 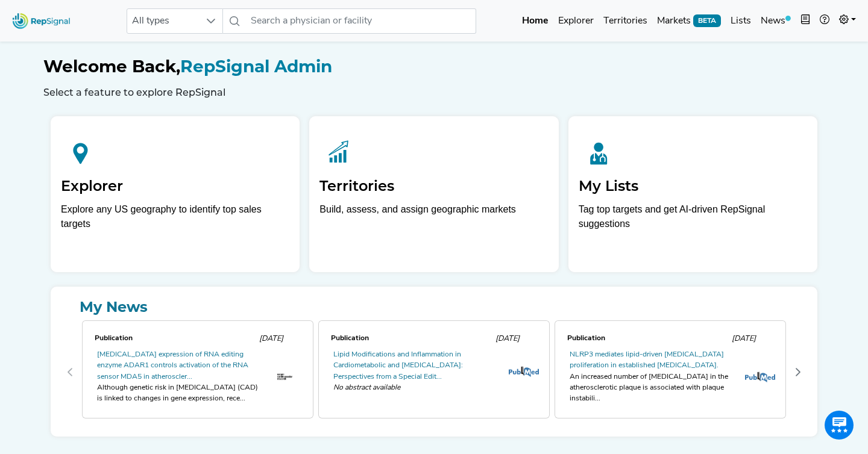 What do you see at coordinates (775, 21) in the screenshot?
I see `a: News` at bounding box center [775, 21].